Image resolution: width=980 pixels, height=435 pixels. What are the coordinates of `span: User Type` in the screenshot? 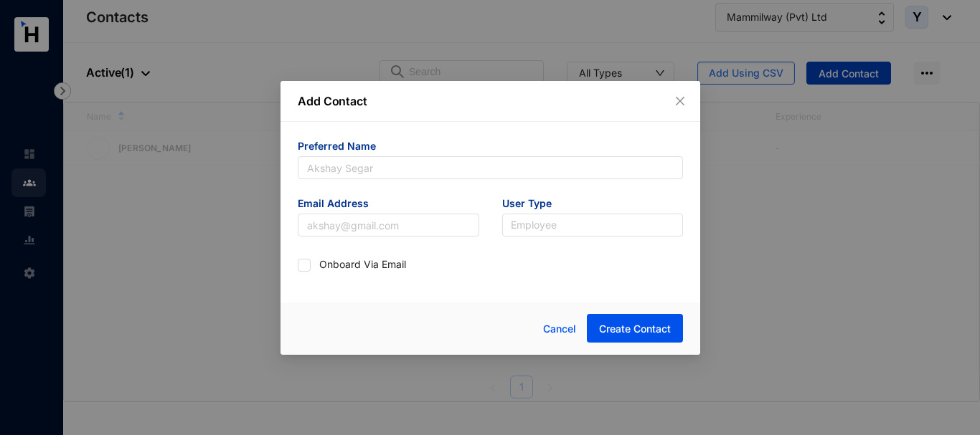 It's located at (592, 205).